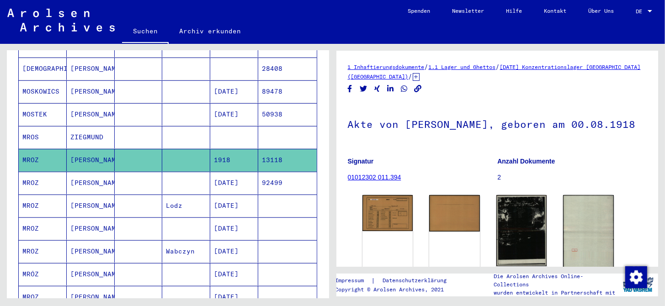 The width and height of the screenshot is (665, 306). Describe the element at coordinates (288, 183) in the screenshot. I see `mat-cell: 92499` at that location.